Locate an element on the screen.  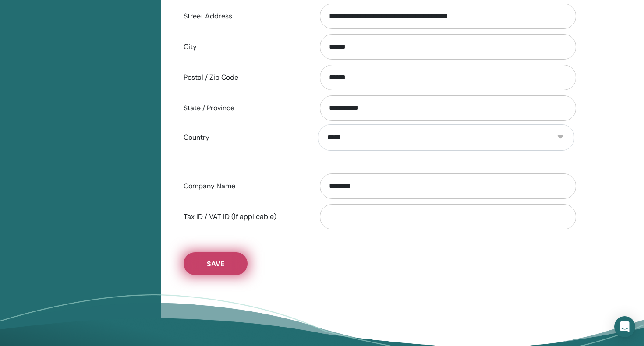
label: Company Name is located at coordinates (244, 186).